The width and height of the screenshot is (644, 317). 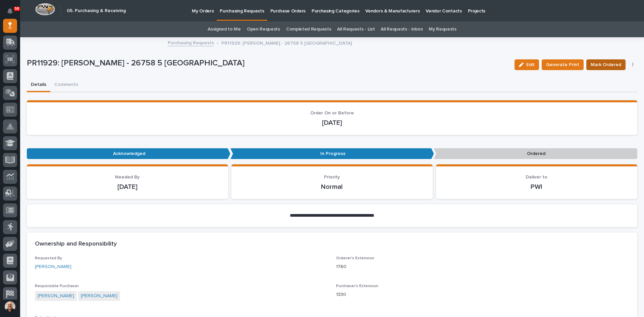 What do you see at coordinates (38, 85) in the screenshot?
I see `button: Details` at bounding box center [38, 85].